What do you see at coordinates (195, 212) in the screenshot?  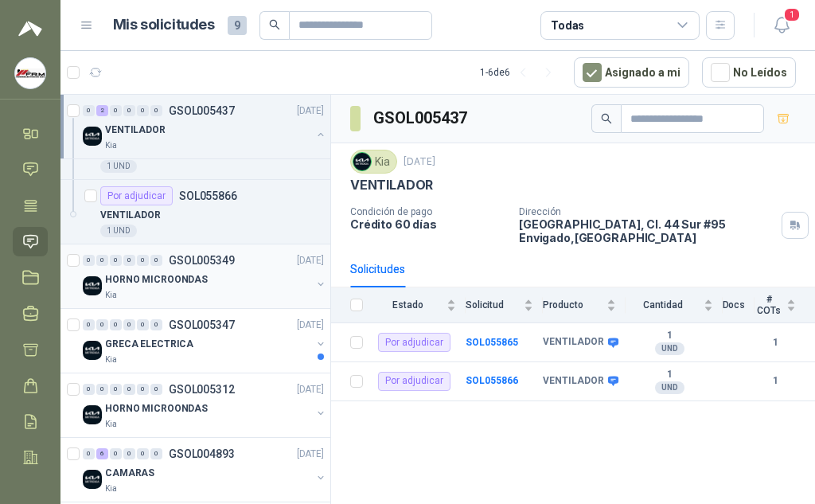 I see `a: Por adjudicarSOL055866VENTILADOR1 UND` at bounding box center [195, 212].